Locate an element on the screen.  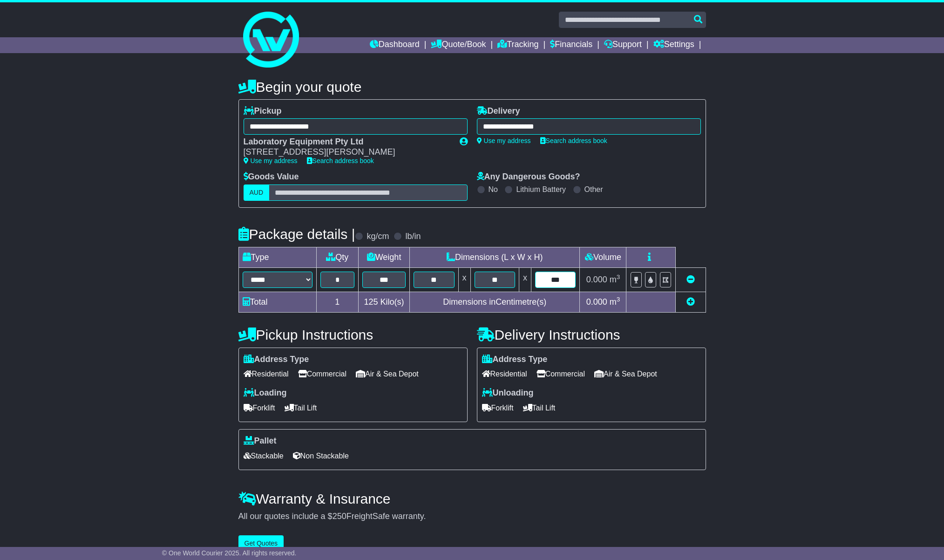
h4: Pickup Instructions is located at coordinates (353, 335).